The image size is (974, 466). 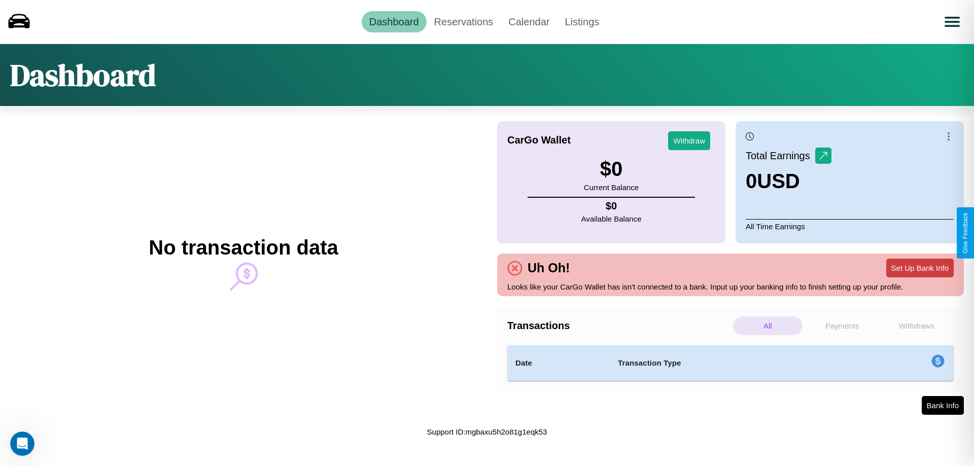 What do you see at coordinates (689, 141) in the screenshot?
I see `button: Withdraw` at bounding box center [689, 141].